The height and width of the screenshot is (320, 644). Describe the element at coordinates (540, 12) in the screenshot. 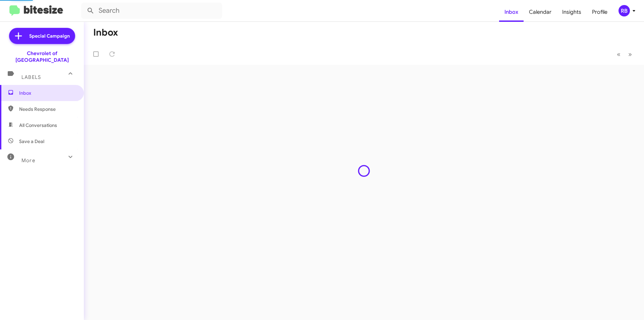

I see `a: Calendar` at that location.